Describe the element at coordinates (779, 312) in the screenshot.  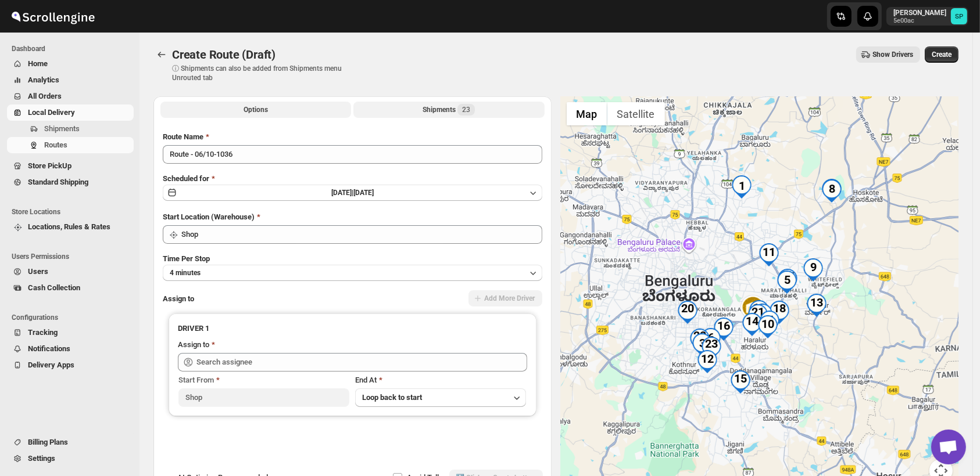
I see `div: 18` at that location.